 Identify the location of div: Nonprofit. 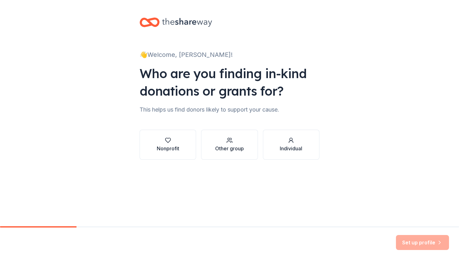
(168, 148).